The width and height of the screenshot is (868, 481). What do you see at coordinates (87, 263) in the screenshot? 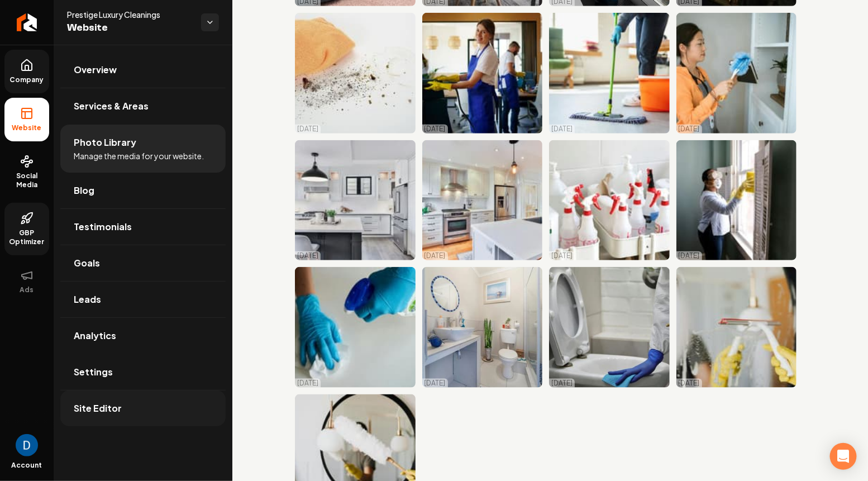
I see `span: Goals` at bounding box center [87, 263].